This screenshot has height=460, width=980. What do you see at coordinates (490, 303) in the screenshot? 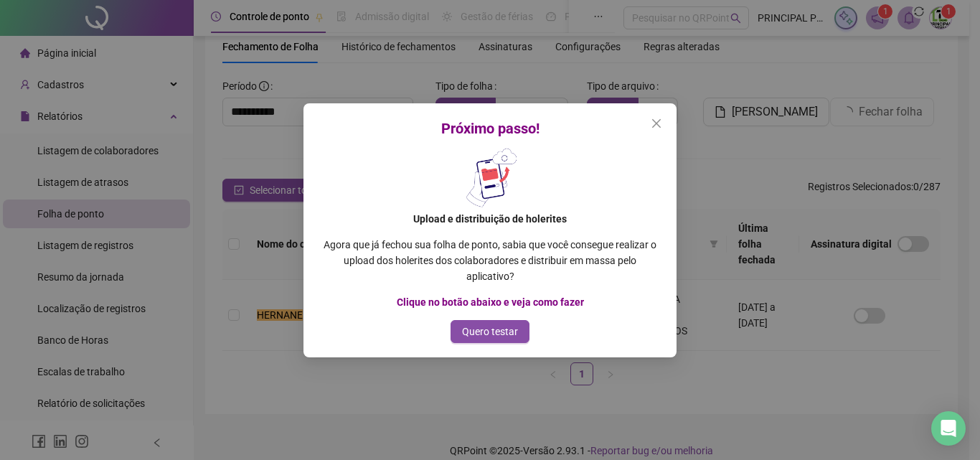
I see `b: Clique no botão abaixo e veja como fazer` at bounding box center [490, 303].